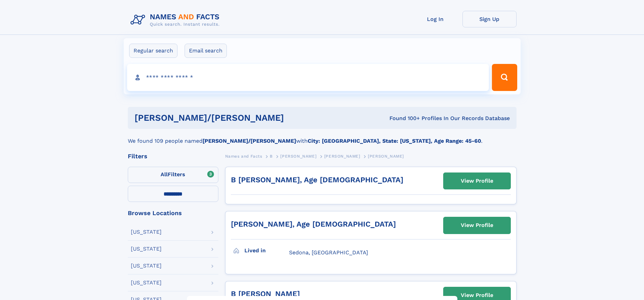 The width and height of the screenshot is (644, 300). Describe the element at coordinates (173, 213) in the screenshot. I see `div: Browse Locations` at that location.